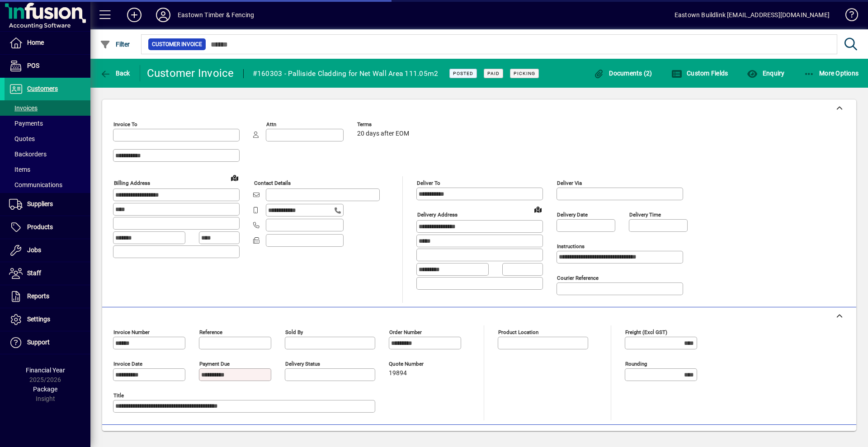 This screenshot has width=868, height=447. I want to click on mat-label: Title, so click(119, 396).